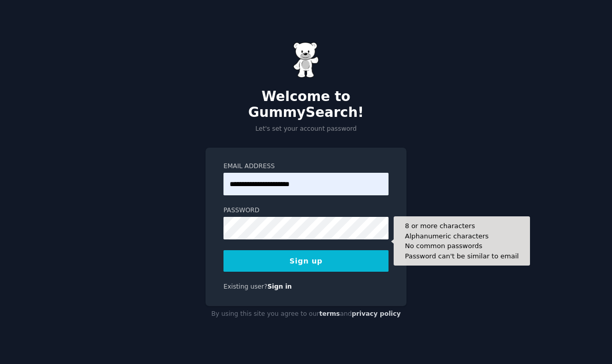  I want to click on p: Let's set your account password, so click(306, 129).